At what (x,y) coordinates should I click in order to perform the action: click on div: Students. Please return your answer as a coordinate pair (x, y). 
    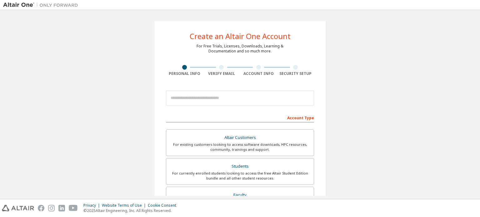
    Looking at the image, I should click on (240, 166).